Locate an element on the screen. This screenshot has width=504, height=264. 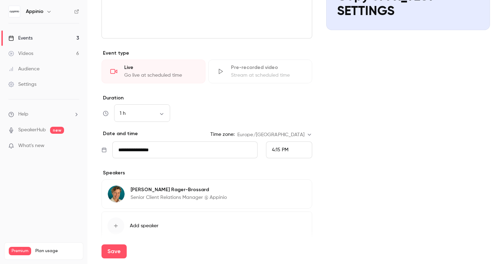
img: Valérie Rager-Brossard is located at coordinates (116, 194).